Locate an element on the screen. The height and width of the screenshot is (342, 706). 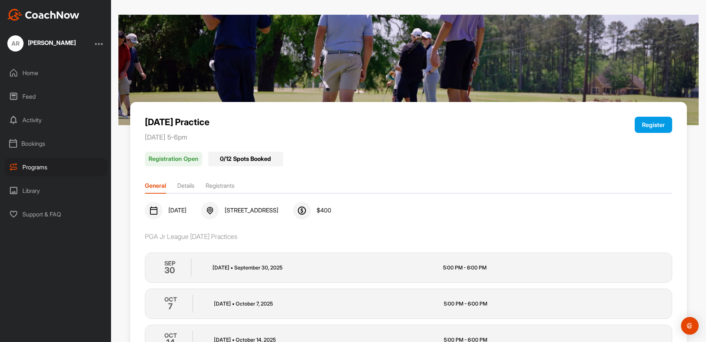
h2: 7 is located at coordinates (170, 306).